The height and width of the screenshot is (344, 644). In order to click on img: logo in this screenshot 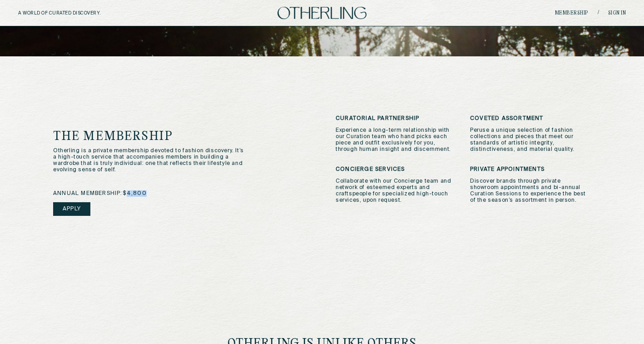, I will do `click(322, 13)`.